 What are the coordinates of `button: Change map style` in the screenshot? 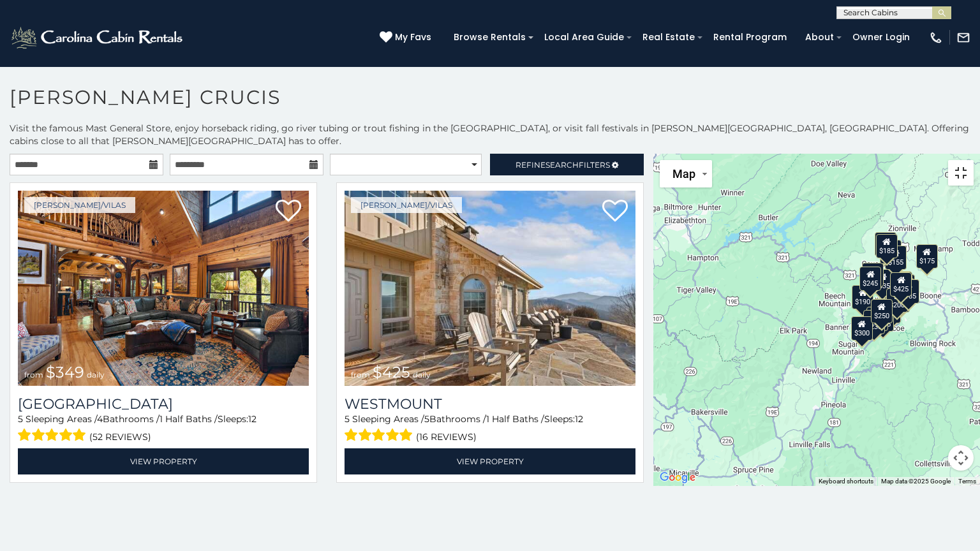 It's located at (686, 173).